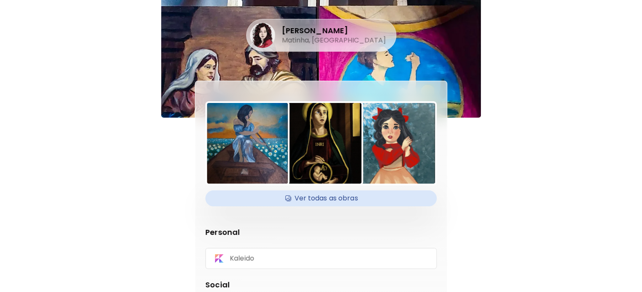 The height and width of the screenshot is (292, 642). Describe the element at coordinates (321, 198) in the screenshot. I see `div: AvailableVer todas as obras` at that location.